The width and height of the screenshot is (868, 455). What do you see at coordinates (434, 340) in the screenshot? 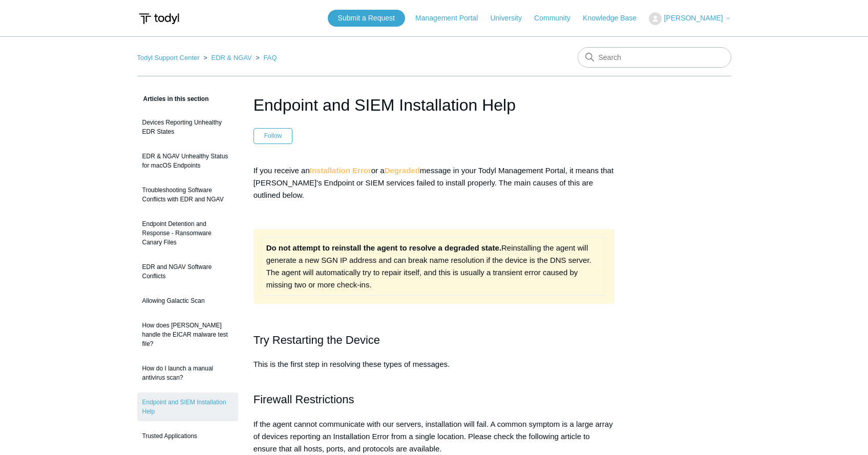
I see `h2: Try Restarting the Device` at bounding box center [434, 340].